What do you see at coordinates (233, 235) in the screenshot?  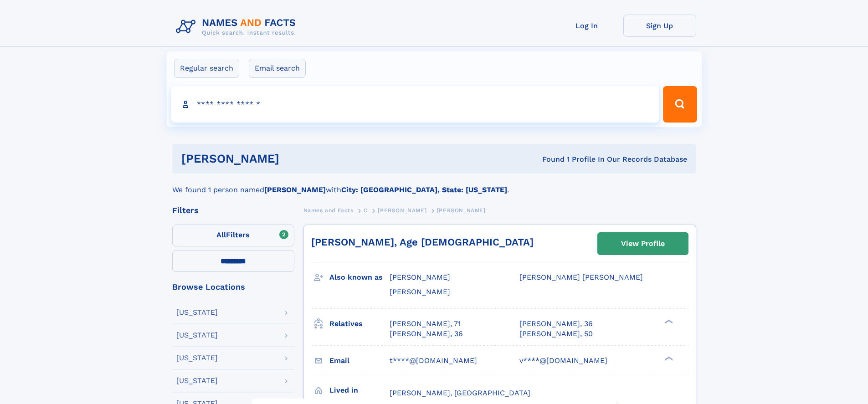 I see `label: Filters` at bounding box center [233, 235].